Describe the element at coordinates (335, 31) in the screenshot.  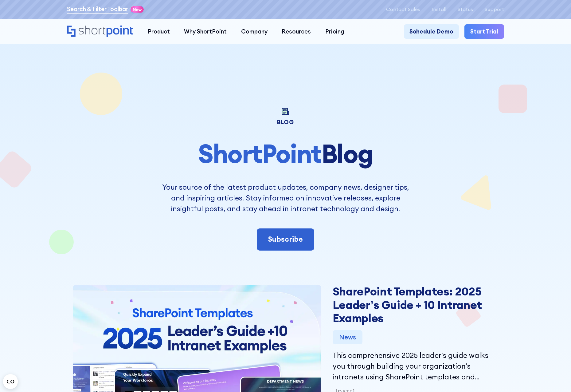
I see `a: Pricing` at that location.